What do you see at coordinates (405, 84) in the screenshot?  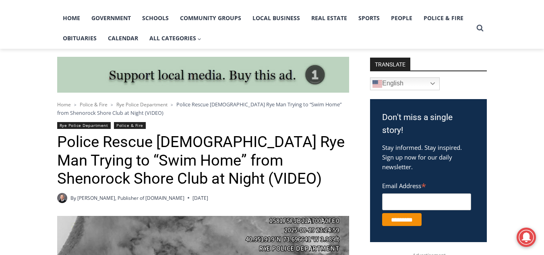 I see `a: English` at bounding box center [405, 84].